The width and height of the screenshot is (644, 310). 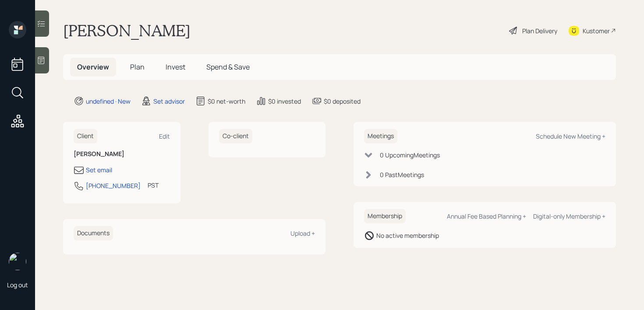 I want to click on div: Log out, so click(x=18, y=285).